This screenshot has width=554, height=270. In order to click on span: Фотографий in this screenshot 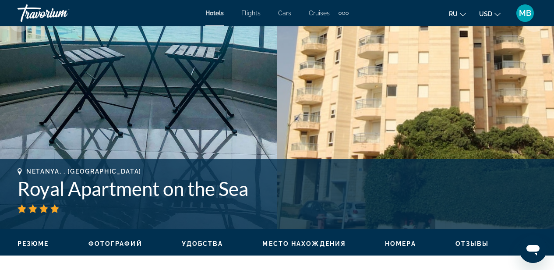, I will do `click(115, 243)`.